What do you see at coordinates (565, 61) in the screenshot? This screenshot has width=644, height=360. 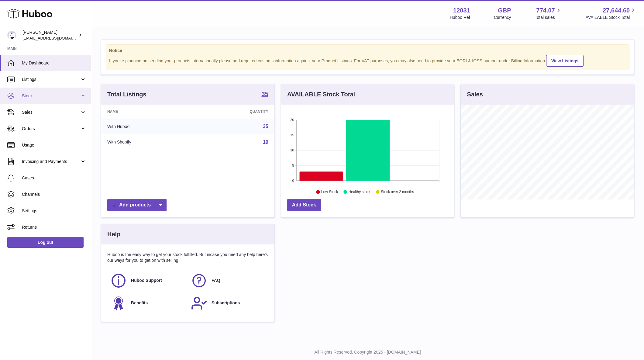 I see `a: View Listings` at bounding box center [565, 61].